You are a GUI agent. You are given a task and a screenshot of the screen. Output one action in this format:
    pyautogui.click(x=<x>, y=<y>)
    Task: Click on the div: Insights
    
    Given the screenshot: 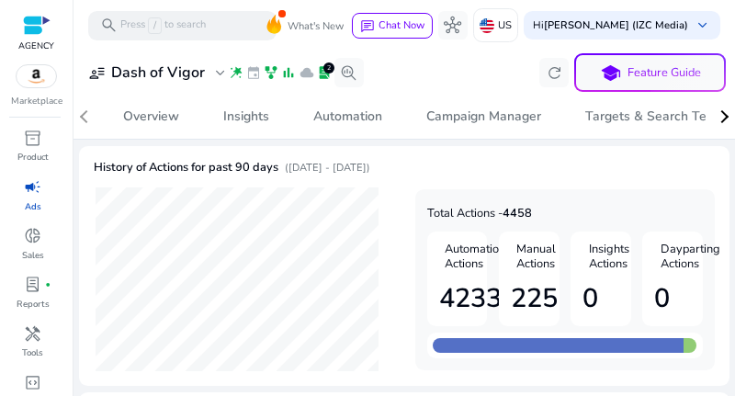 What is the action you would take?
    pyautogui.click(x=246, y=117)
    